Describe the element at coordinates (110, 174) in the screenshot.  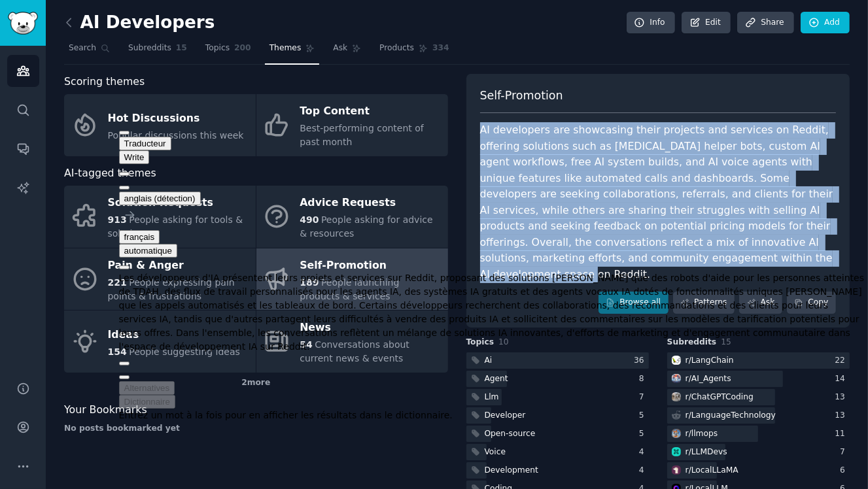
I see `span: AI-tagged themes` at that location.